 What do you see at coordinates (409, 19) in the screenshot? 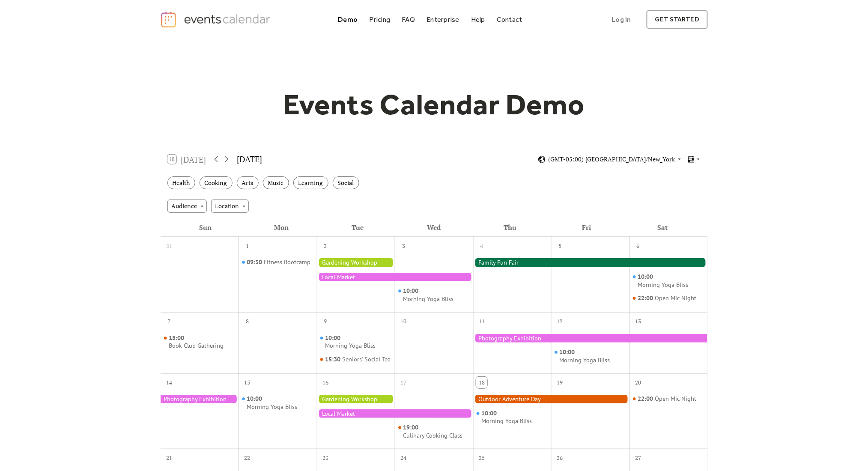
I see `div: FAQ` at bounding box center [409, 19].